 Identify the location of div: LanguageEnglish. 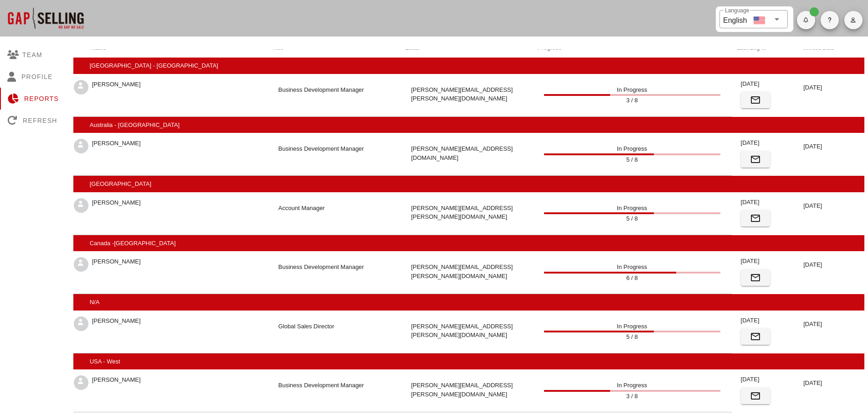
(754, 19).